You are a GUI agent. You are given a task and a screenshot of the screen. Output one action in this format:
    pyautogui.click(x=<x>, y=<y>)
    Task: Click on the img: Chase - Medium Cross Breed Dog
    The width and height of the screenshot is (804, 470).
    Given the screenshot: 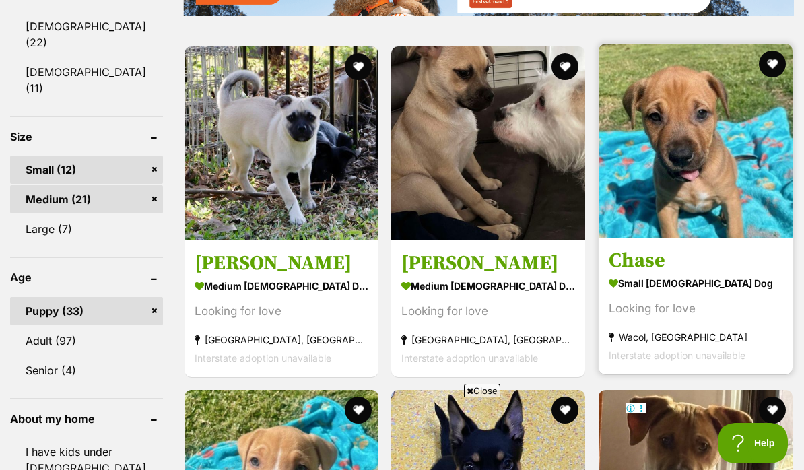 What is the action you would take?
    pyautogui.click(x=696, y=141)
    